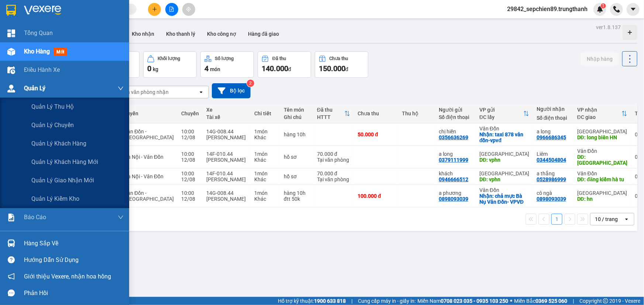  What do you see at coordinates (11, 217) in the screenshot?
I see `img: solution-icon` at bounding box center [11, 217].